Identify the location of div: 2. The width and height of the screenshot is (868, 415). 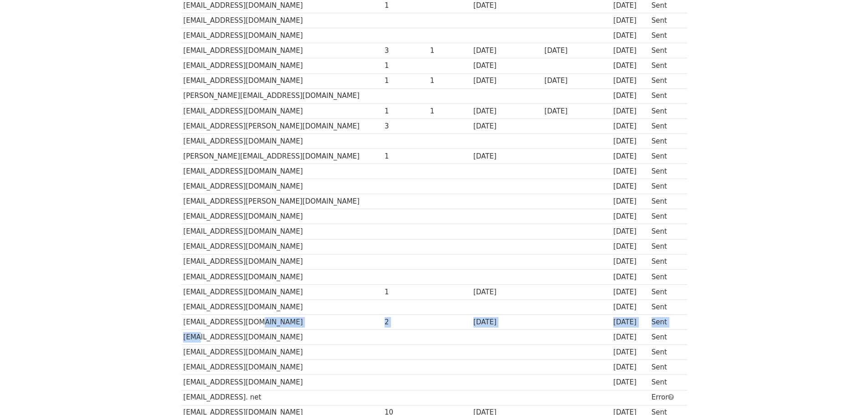
(405, 322).